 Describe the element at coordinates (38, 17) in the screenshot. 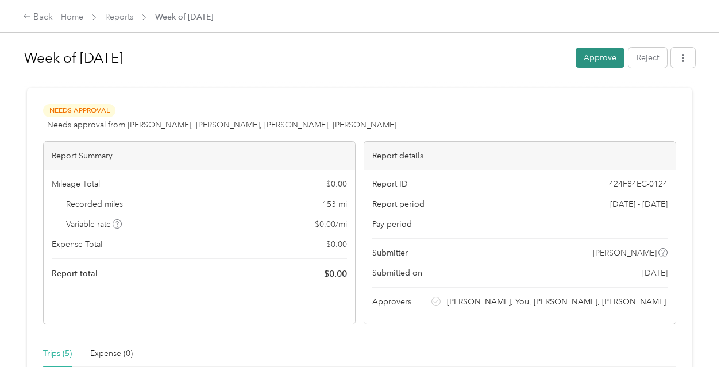

I see `div: Back` at that location.